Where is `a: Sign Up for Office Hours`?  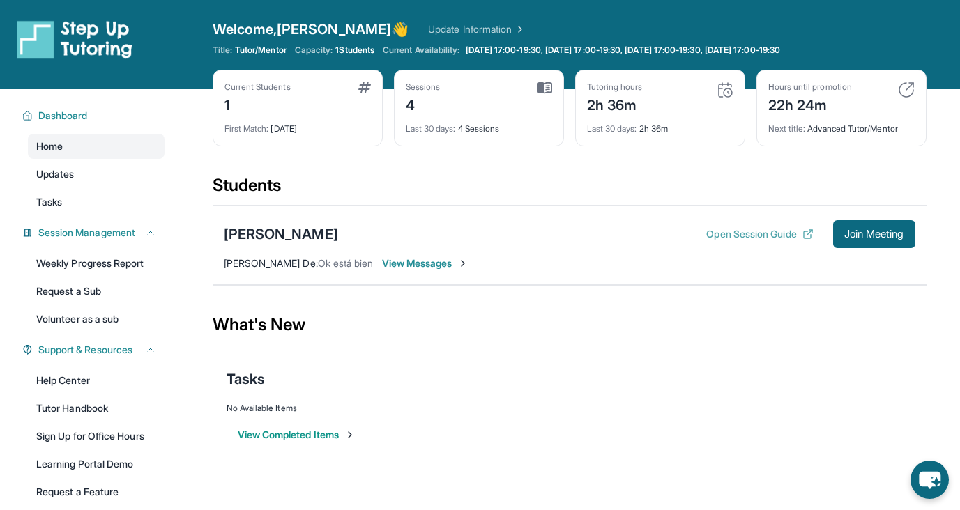 a: Sign Up for Office Hours is located at coordinates (96, 436).